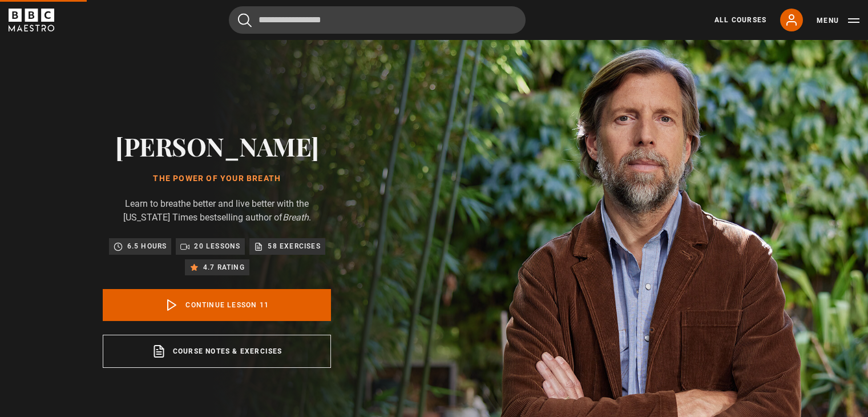 The image size is (868, 417). What do you see at coordinates (31, 20) in the screenshot?
I see `svg: BBC Maestro` at bounding box center [31, 20].